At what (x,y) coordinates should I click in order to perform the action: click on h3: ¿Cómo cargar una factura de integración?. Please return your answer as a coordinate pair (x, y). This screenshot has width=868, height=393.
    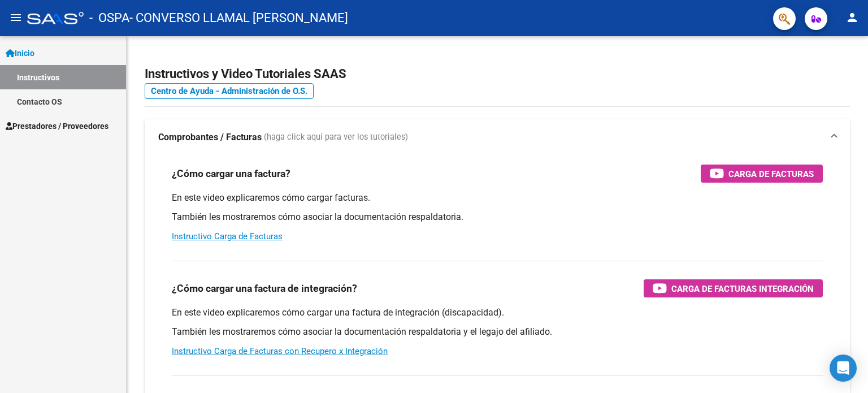
    Looking at the image, I should click on (265, 288).